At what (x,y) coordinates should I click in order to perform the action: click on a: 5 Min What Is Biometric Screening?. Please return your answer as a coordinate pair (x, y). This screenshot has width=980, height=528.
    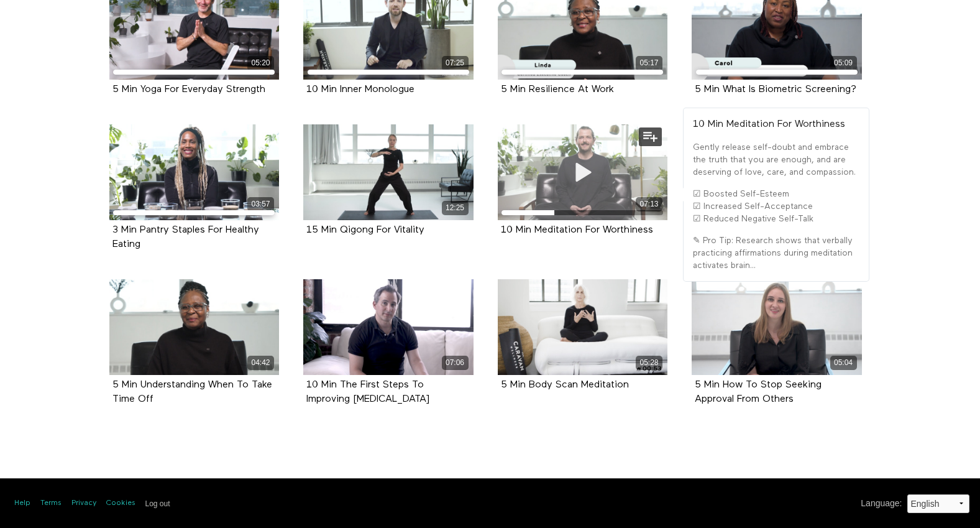
    Looking at the image, I should click on (775, 89).